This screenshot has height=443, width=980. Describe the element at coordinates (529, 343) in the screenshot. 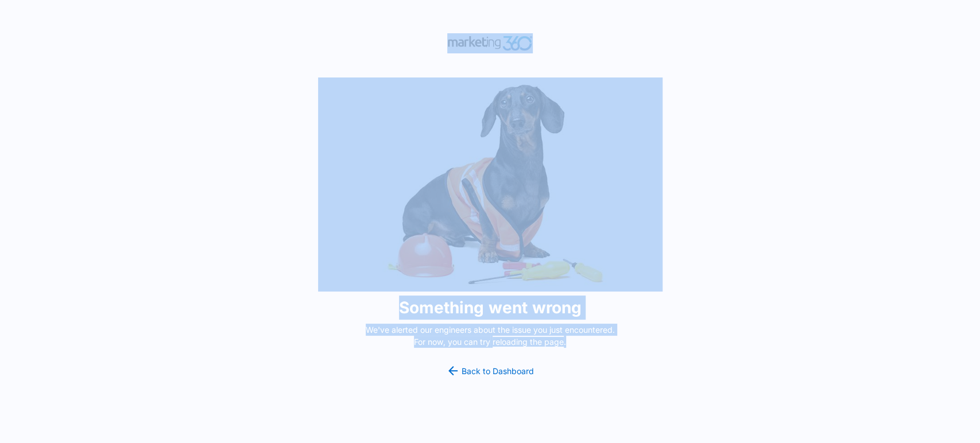

I see `button: reloading the page` at that location.